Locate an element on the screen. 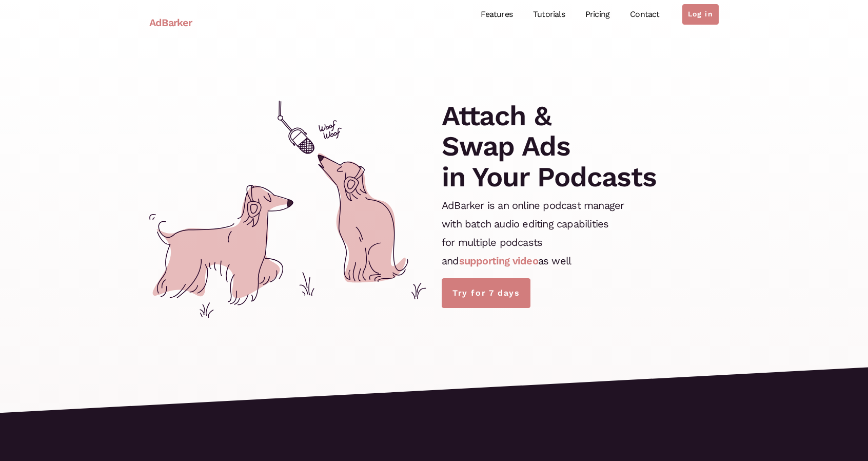  a: Log in is located at coordinates (700, 14).